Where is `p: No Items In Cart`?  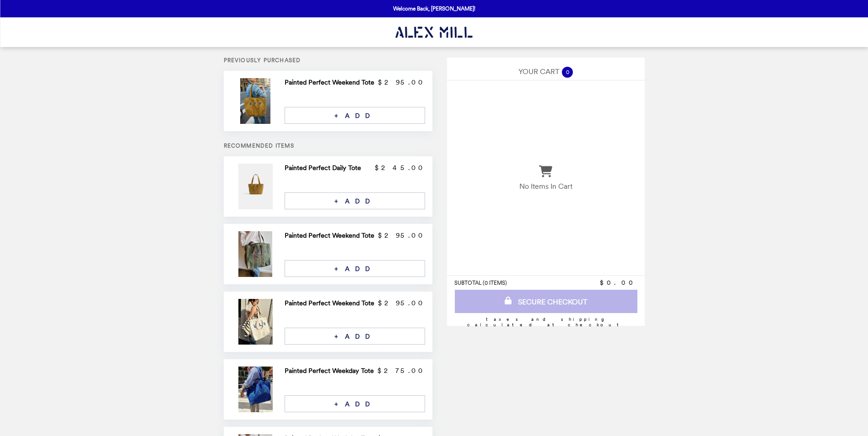 p: No Items In Cart is located at coordinates (546, 186).